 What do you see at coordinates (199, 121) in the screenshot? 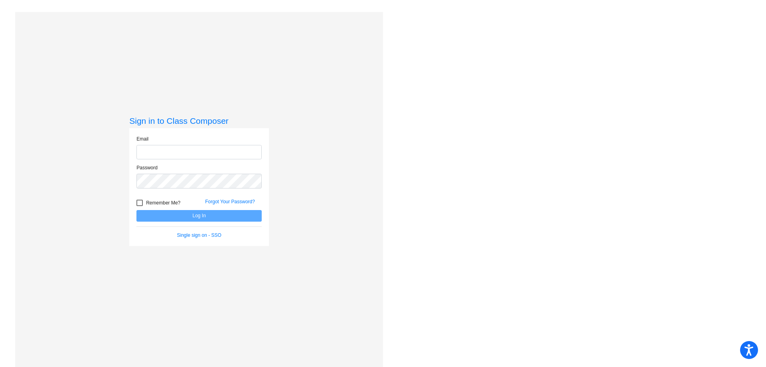
I see `h3: Sign in to Class Composer` at bounding box center [199, 121].